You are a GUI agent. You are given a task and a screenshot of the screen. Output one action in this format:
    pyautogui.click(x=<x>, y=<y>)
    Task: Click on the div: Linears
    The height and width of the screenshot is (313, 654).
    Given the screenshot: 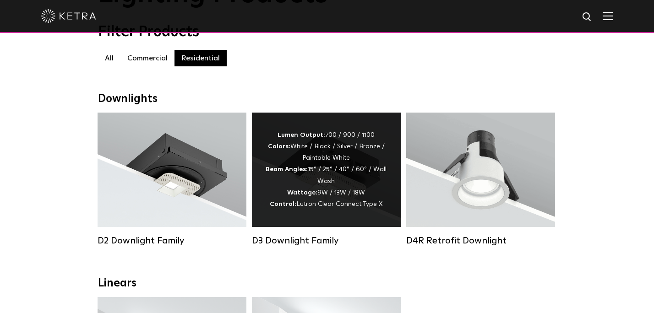 What is the action you would take?
    pyautogui.click(x=327, y=283)
    